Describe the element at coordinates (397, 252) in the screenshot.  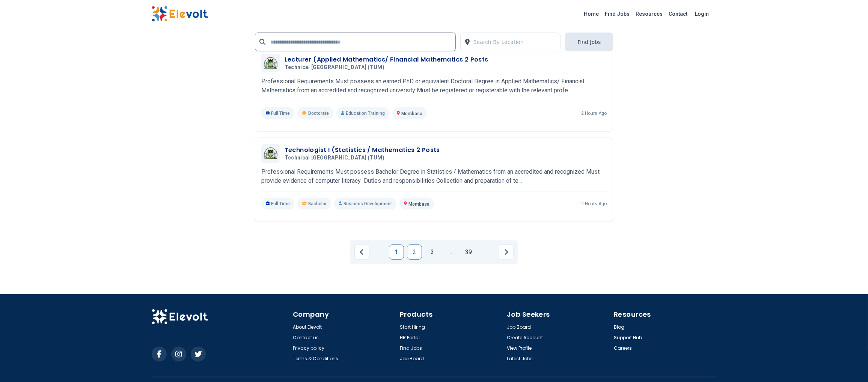
I see `a: Page 1 is your current page` at that location.